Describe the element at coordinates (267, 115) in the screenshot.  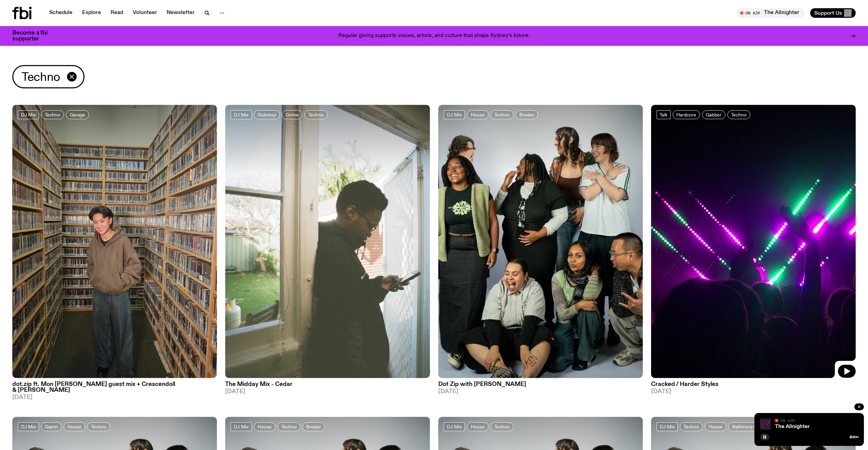
I see `span: Dubstep` at that location.